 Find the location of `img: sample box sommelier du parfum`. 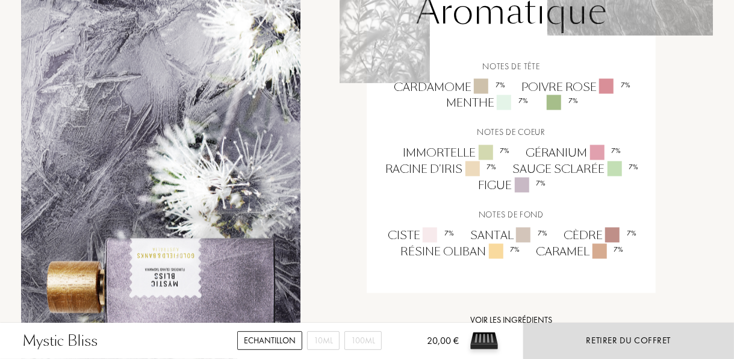

img: sample box sommelier du parfum is located at coordinates (484, 341).